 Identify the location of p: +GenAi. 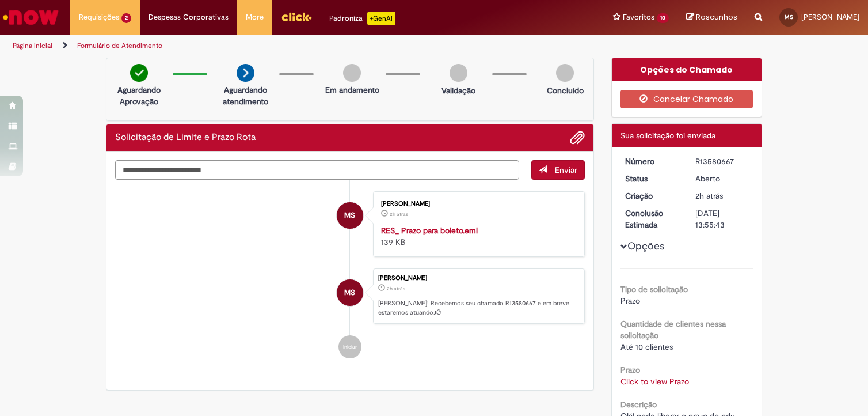
(381, 18).